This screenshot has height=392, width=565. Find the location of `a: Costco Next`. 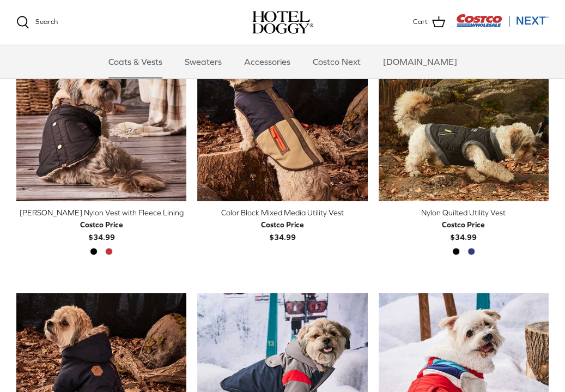

a: Costco Next is located at coordinates (337, 62).